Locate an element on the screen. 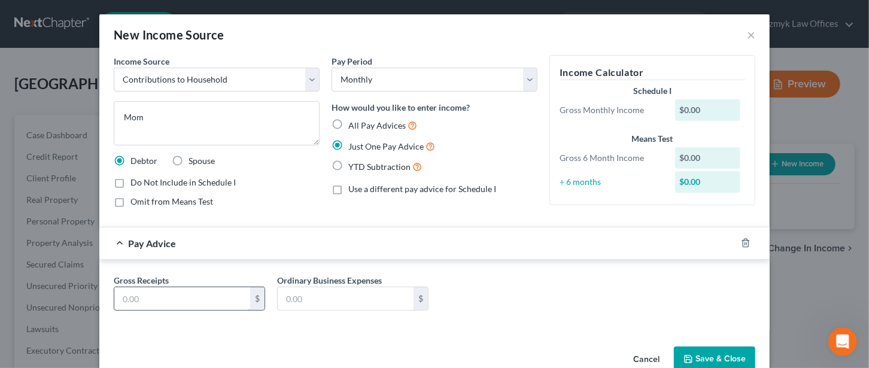  div: Schedule I is located at coordinates (652, 91).